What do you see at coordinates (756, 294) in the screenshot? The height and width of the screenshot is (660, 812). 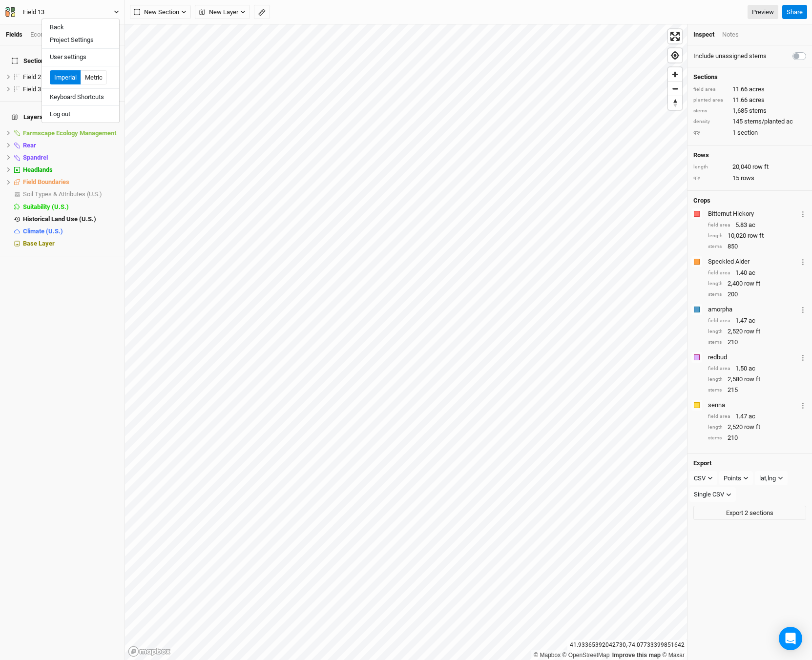 I see `div: 200` at bounding box center [756, 294].